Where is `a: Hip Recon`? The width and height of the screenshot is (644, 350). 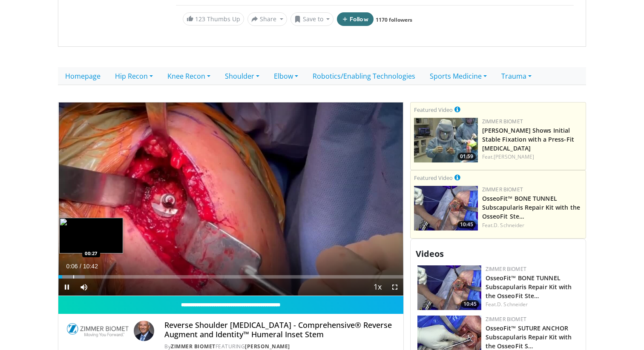 a: Hip Recon is located at coordinates (134, 76).